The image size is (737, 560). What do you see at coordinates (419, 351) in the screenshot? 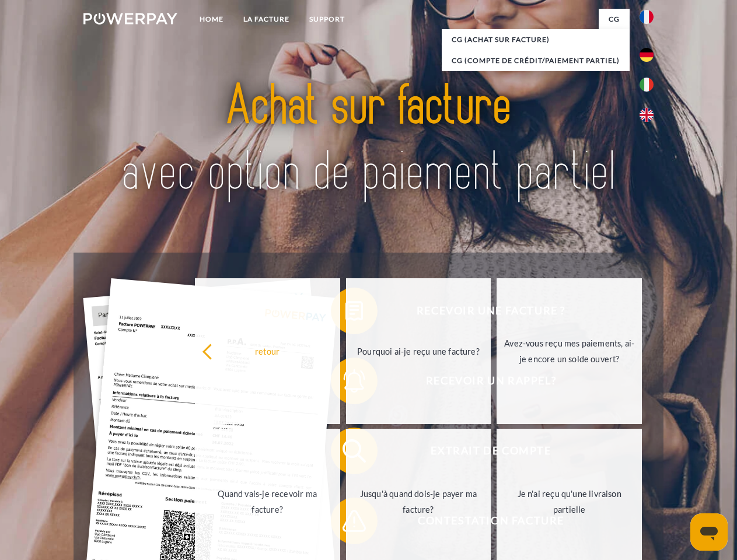
I see `div: Pourquoi ai-je reçu une facture?` at bounding box center [419, 351].